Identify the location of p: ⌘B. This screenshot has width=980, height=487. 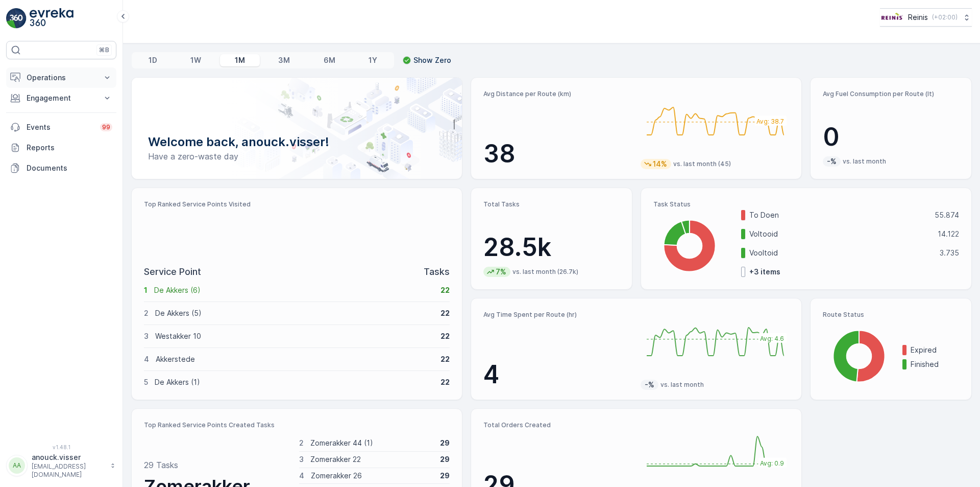
(104, 50).